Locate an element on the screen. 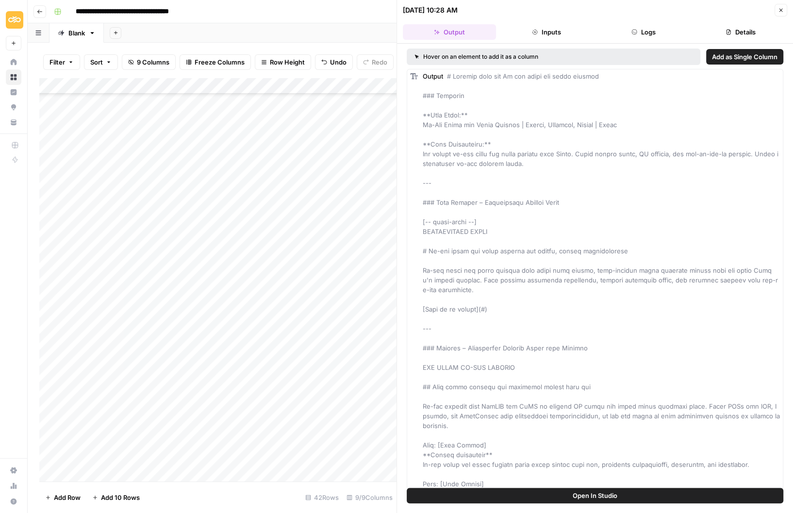 The height and width of the screenshot is (513, 793). button: Workspace: Sinch is located at coordinates (14, 20).